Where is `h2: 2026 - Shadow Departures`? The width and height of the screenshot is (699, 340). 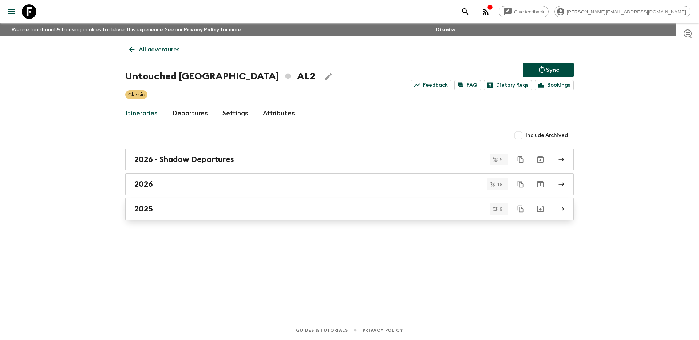
h2: 2026 - Shadow Departures is located at coordinates (184, 159).